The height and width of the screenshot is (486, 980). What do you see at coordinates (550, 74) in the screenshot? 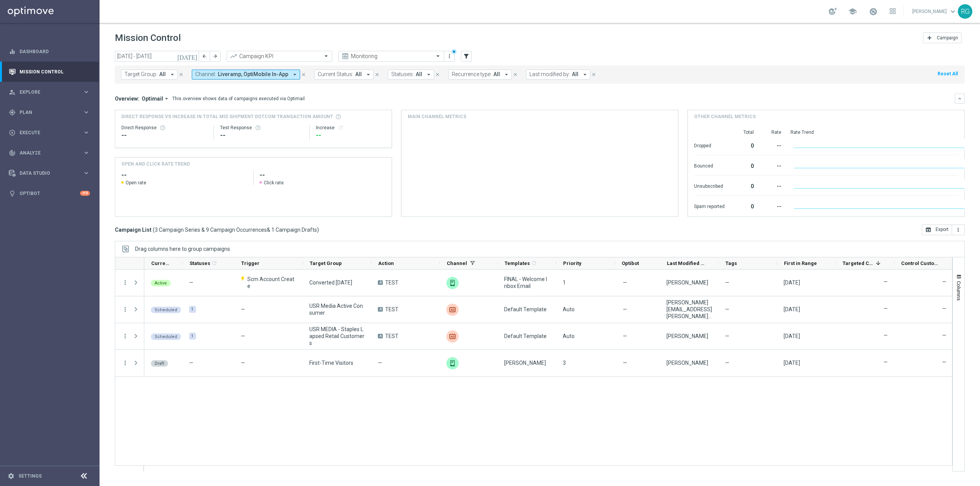
I see `span: Last modified by:` at bounding box center [550, 74].